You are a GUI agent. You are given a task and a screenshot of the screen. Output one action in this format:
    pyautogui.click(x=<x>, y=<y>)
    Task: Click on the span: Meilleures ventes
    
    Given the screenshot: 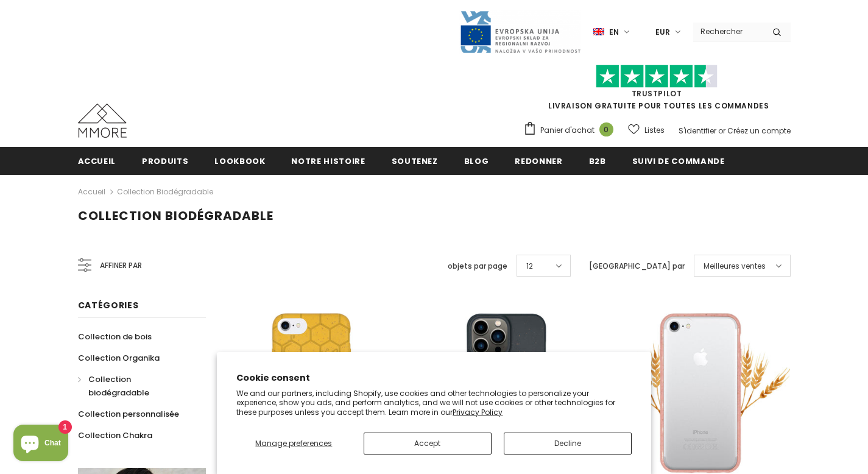 What is the action you would take?
    pyautogui.click(x=734, y=266)
    